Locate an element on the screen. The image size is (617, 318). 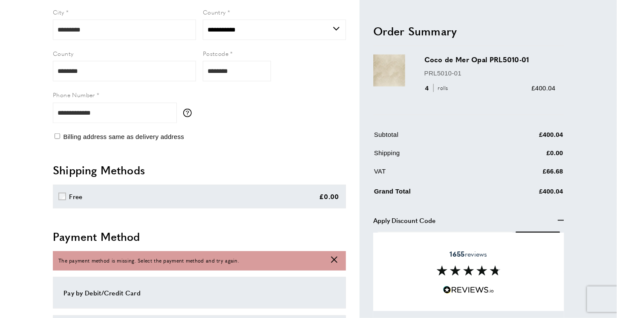
button: More information is located at coordinates (190, 113).